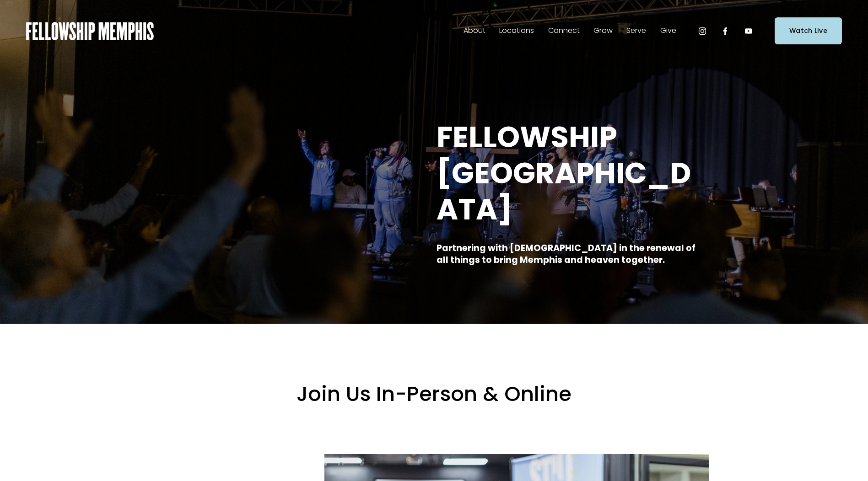  I want to click on a: Instagram, so click(703, 31).